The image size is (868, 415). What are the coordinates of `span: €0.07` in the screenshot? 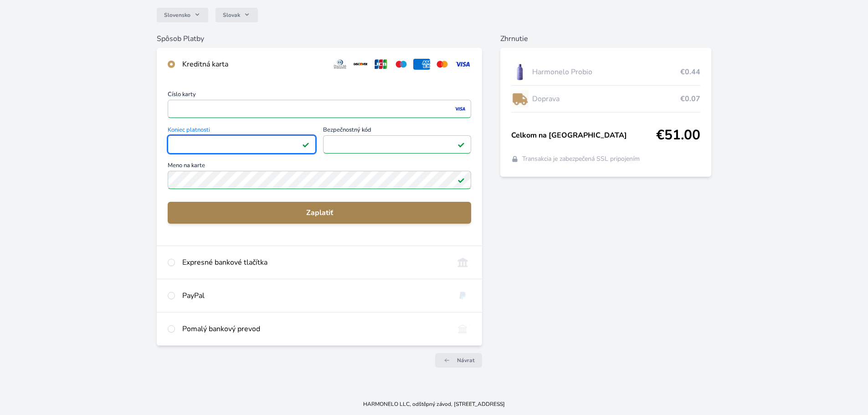 It's located at (690, 99).